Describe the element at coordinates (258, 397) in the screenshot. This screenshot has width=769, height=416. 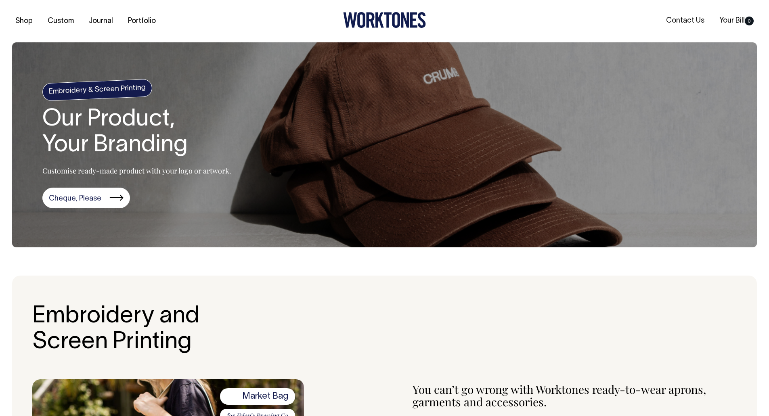
I see `span: Market Bag` at that location.